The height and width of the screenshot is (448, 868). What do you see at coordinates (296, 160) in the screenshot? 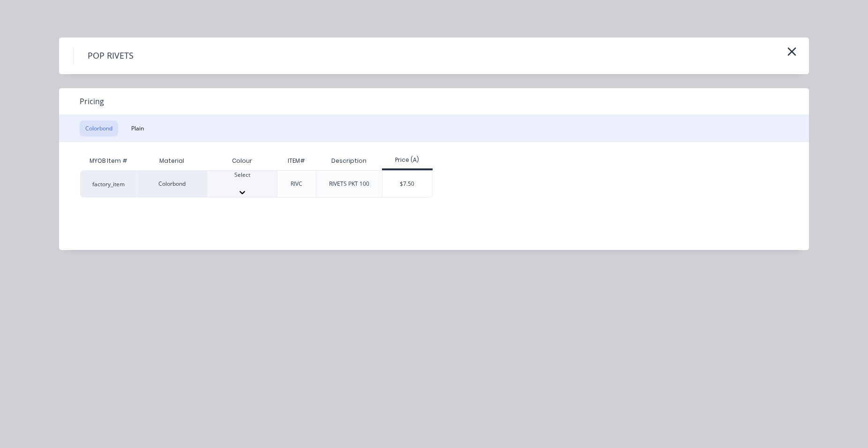
I see `div: ITEM#` at bounding box center [296, 160].